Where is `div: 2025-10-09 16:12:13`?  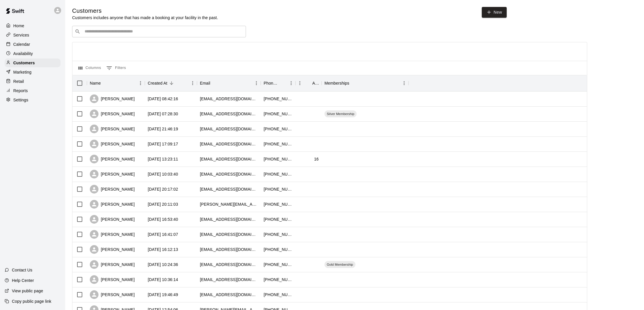
div: 2025-10-09 16:12:13 is located at coordinates (162, 250).